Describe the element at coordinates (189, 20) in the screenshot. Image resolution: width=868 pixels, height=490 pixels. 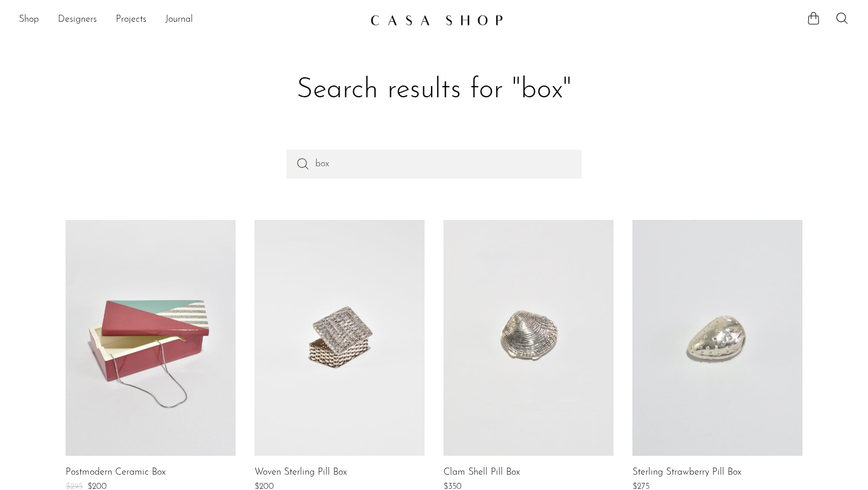
I see `nav: Desktop navigation` at that location.